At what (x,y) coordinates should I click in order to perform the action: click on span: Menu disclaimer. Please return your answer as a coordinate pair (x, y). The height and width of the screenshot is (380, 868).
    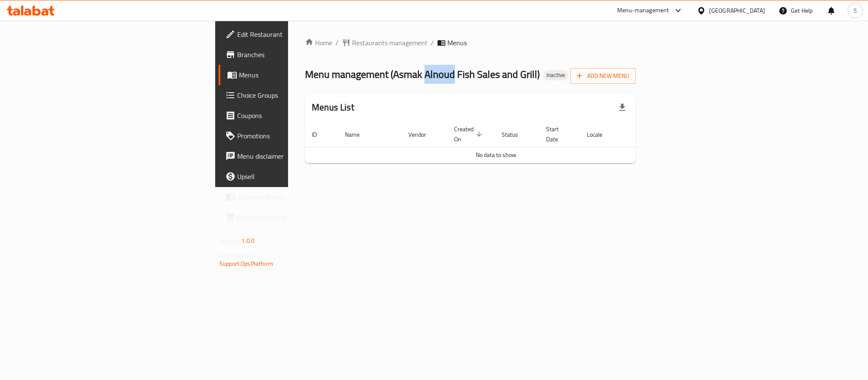
    Looking at the image, I should click on (295, 156).